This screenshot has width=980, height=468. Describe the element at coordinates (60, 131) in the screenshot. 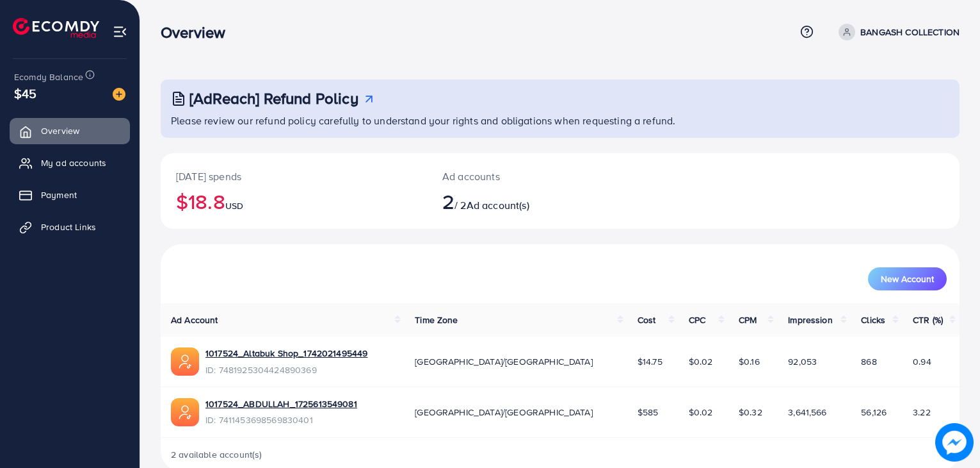

I see `span: Overview` at that location.